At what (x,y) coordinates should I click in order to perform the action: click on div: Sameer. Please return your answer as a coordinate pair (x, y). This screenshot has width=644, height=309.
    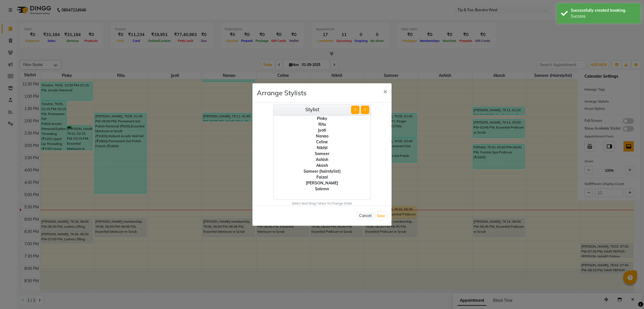
    Looking at the image, I should click on (322, 154).